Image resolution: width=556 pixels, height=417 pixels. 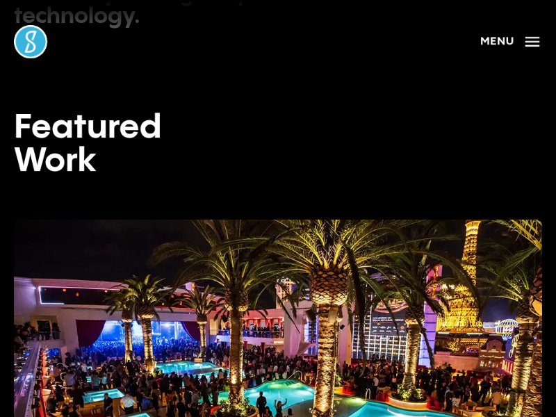 I want to click on p: Menu, so click(x=497, y=42).